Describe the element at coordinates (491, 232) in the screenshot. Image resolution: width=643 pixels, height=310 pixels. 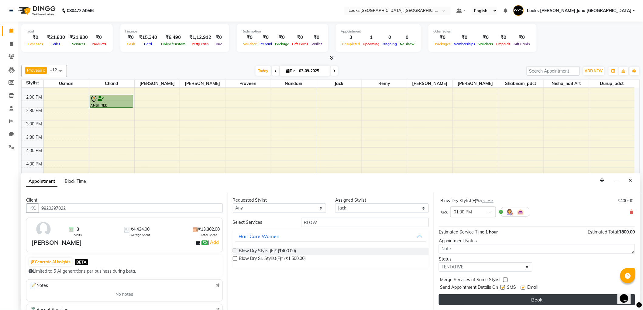
I see `span: 1 hour` at that location.